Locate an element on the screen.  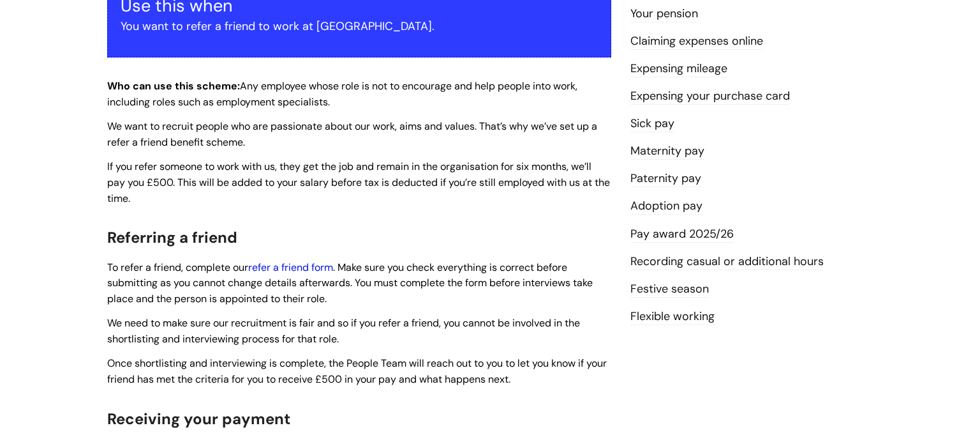
a: Festive season is located at coordinates (669, 289).